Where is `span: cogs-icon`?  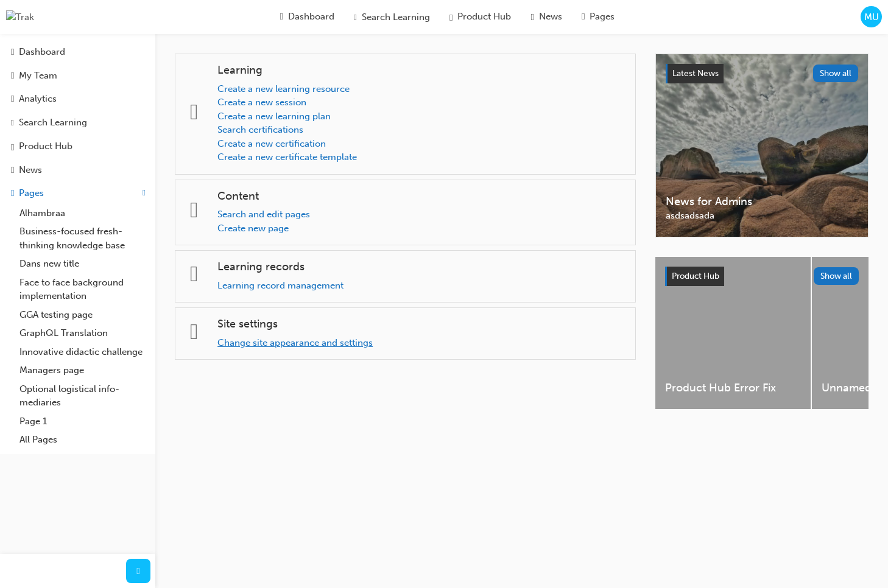 span: cogs-icon is located at coordinates (194, 331).